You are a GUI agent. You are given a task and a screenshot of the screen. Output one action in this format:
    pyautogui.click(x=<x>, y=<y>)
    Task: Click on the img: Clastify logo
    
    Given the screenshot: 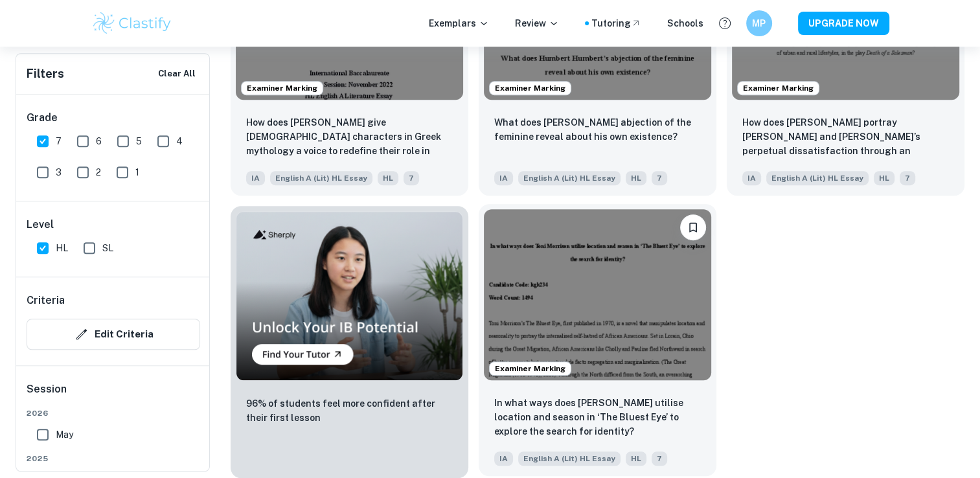 What is the action you would take?
    pyautogui.click(x=132, y=24)
    